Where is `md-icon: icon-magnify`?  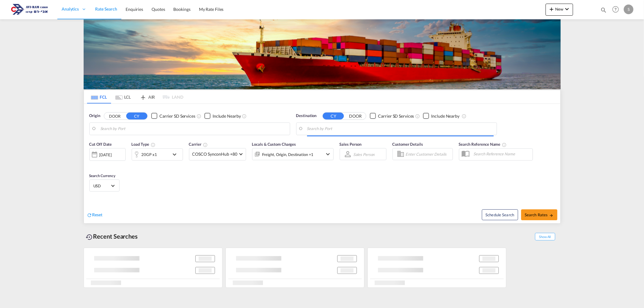 md-icon: icon-magnify is located at coordinates (603, 10).